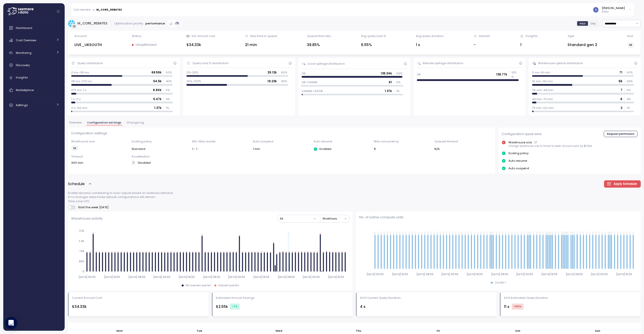 Image resolution: width=644 pixels, height=334 pixels. What do you see at coordinates (521, 134) in the screenshot?
I see `p: Configuration quick wins` at bounding box center [521, 134].